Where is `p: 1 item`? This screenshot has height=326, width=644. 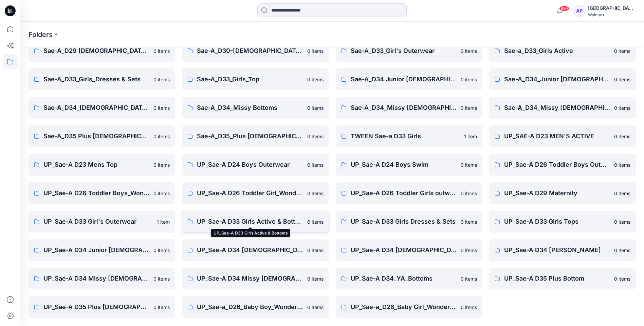 p: 1 item is located at coordinates (163, 222).